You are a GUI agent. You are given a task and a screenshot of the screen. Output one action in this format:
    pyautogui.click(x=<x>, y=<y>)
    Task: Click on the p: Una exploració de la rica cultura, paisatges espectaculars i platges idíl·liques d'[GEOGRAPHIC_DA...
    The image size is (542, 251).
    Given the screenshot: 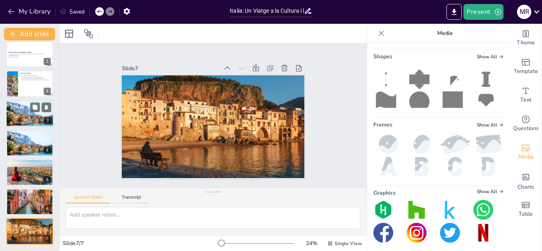 What is the action you would take?
    pyautogui.click(x=30, y=55)
    